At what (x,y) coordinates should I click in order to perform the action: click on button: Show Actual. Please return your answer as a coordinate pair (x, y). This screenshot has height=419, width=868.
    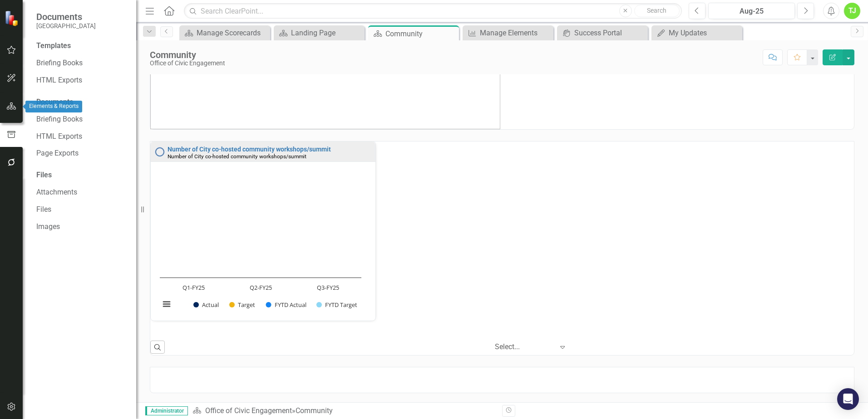
    Looking at the image, I should click on (206, 305).